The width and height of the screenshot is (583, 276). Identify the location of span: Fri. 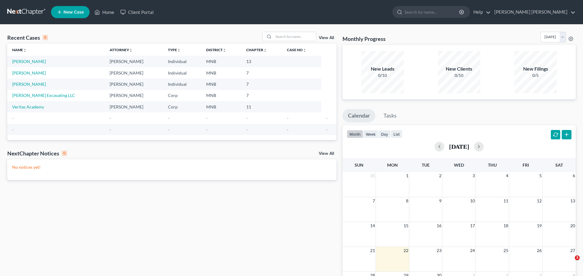
(525, 165).